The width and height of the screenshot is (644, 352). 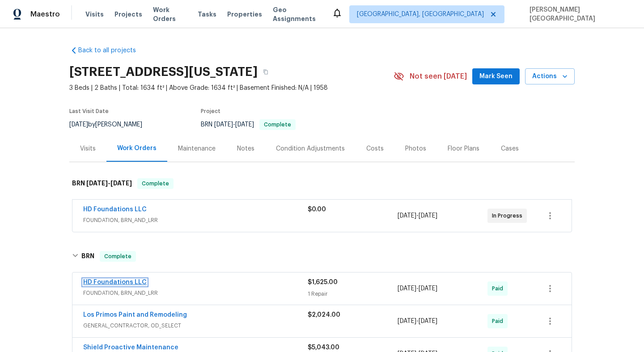 What do you see at coordinates (207, 14) in the screenshot?
I see `span: Tasks` at bounding box center [207, 14].